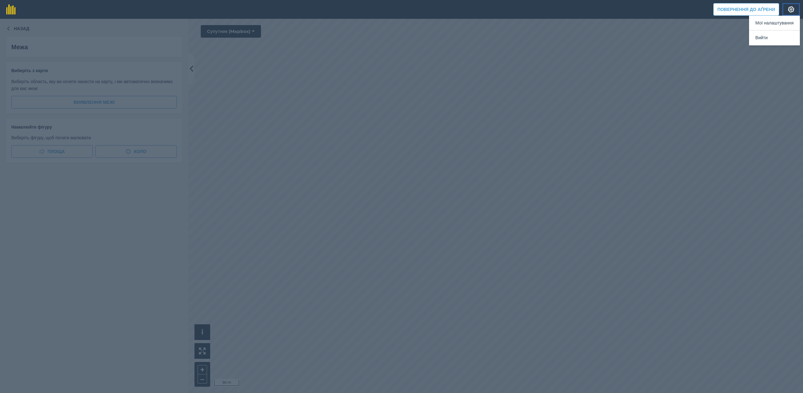 The height and width of the screenshot is (393, 803). Describe the element at coordinates (774, 23) in the screenshot. I see `button: Мої налаштування` at that location.